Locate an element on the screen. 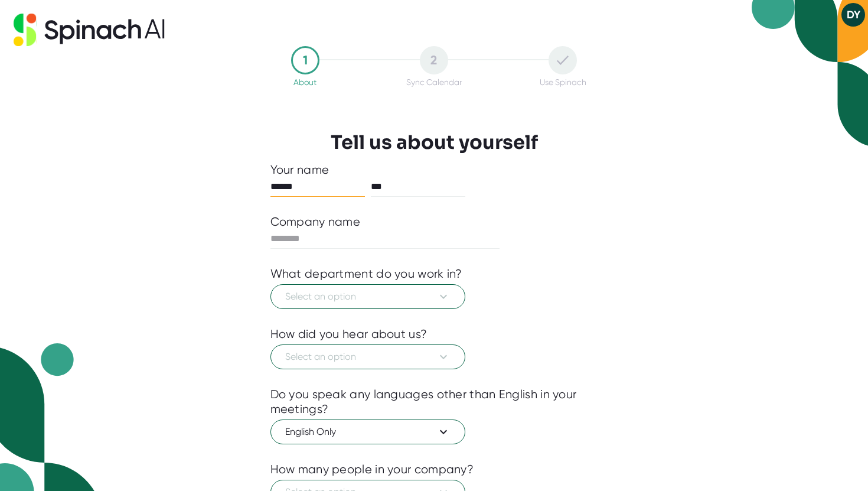 This screenshot has height=491, width=868. div: Do you speak any languages other than English in your meetings? is located at coordinates (434, 402).